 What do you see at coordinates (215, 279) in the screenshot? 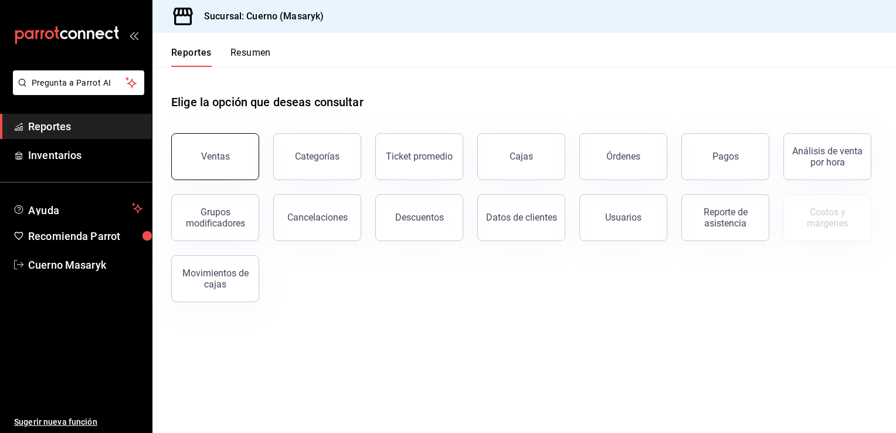
I see `button: Movimientos de cajas` at bounding box center [215, 279].